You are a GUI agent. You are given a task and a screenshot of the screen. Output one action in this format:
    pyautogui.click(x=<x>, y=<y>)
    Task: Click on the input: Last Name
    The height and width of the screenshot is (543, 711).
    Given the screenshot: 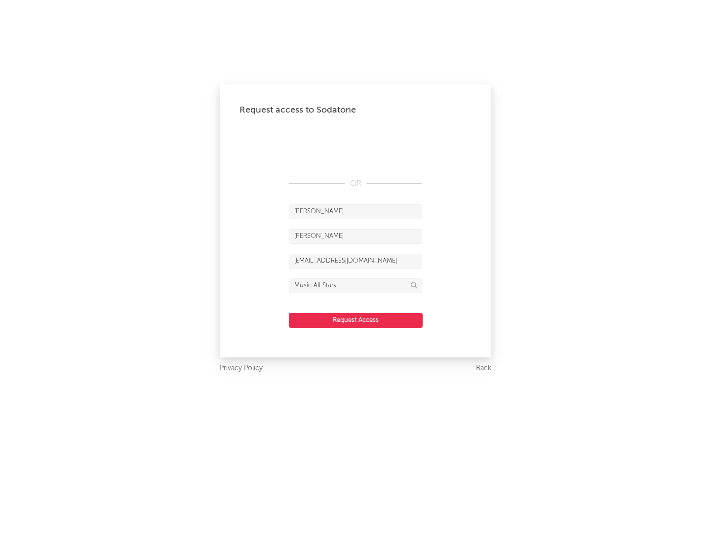 What is the action you would take?
    pyautogui.click(x=356, y=237)
    